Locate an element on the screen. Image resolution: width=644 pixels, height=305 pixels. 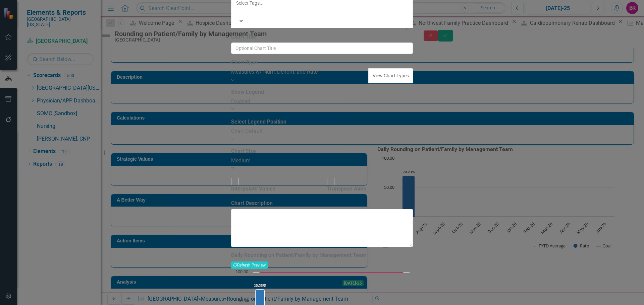
label: Show Legend is located at coordinates (247, 92).